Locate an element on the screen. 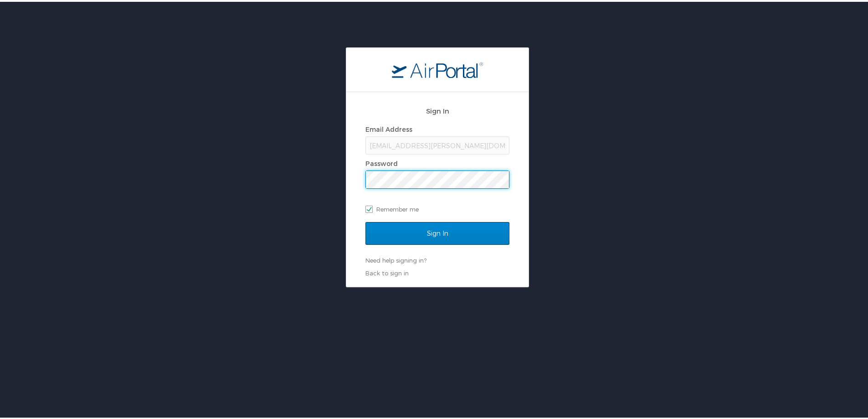 The width and height of the screenshot is (868, 419). input: Sign In is located at coordinates (437, 232).